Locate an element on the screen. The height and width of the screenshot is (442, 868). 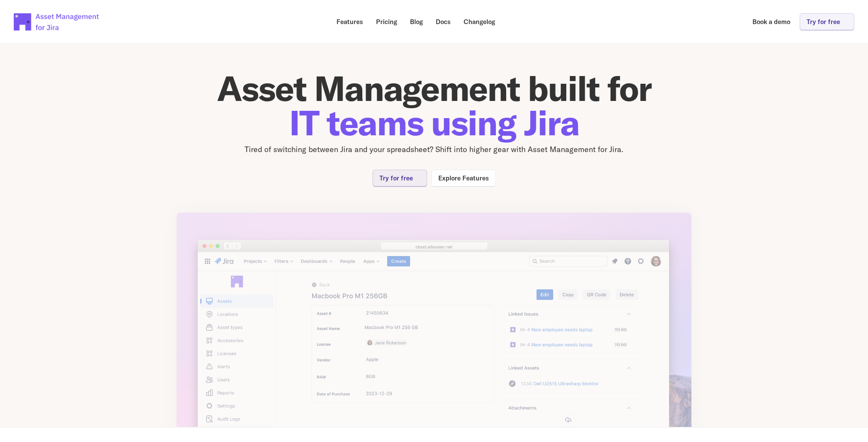
a: Features is located at coordinates (350, 21).